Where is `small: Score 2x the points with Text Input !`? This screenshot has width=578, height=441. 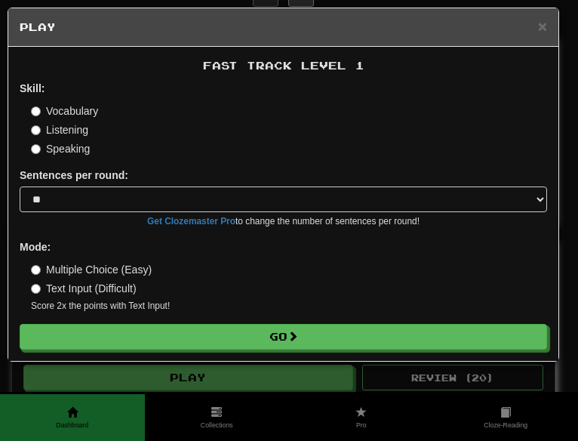 small: Score 2x the points with Text Input ! is located at coordinates (289, 306).